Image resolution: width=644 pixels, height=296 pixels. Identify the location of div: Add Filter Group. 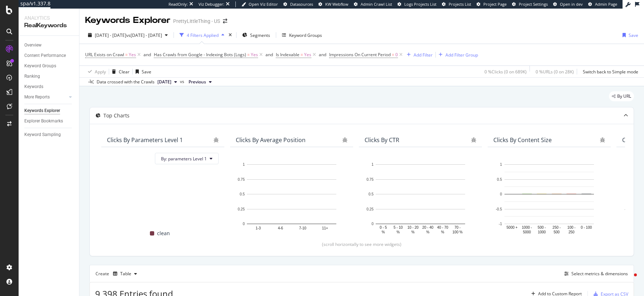
(461, 55).